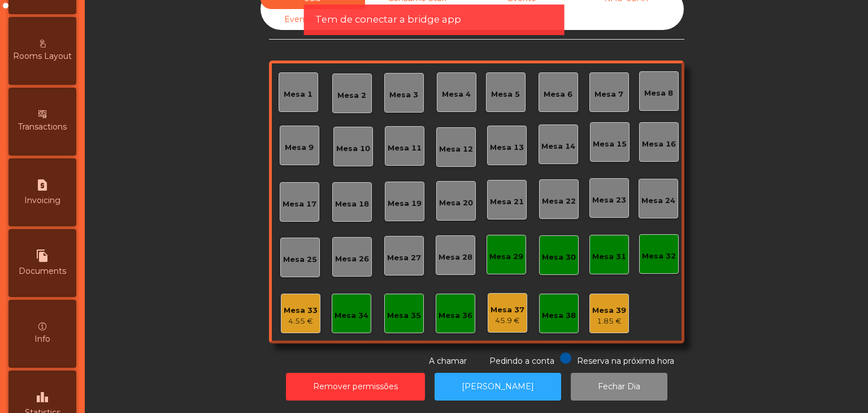  What do you see at coordinates (42, 200) in the screenshot?
I see `span: Invoicing` at bounding box center [42, 200].